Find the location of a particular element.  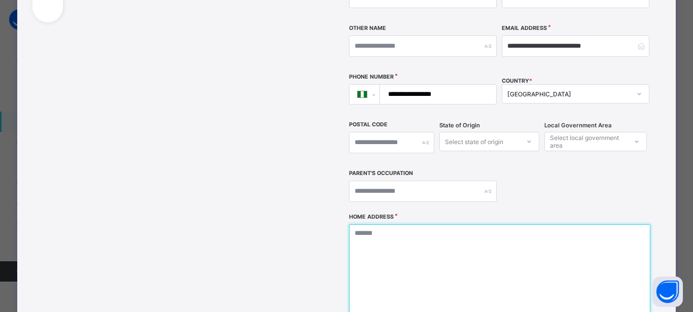

label: Phone Number is located at coordinates (371, 77).